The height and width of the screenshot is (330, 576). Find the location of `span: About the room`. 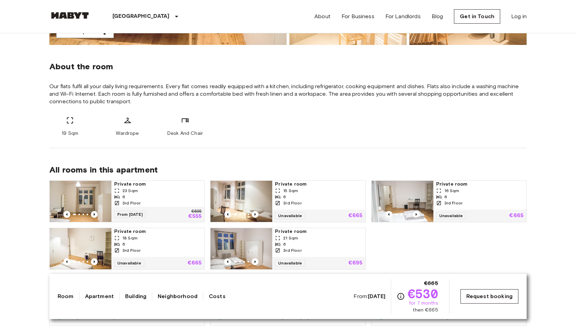

span: About the room is located at coordinates (288, 67).